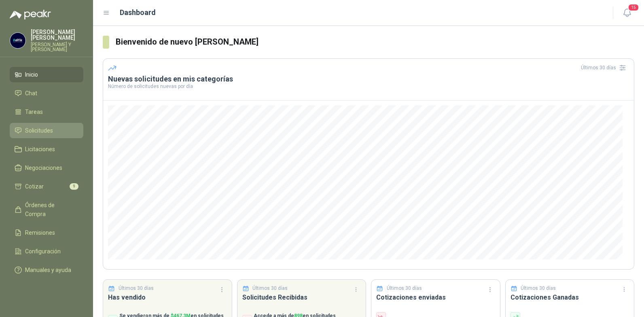  I want to click on span: Remisiones, so click(40, 232).